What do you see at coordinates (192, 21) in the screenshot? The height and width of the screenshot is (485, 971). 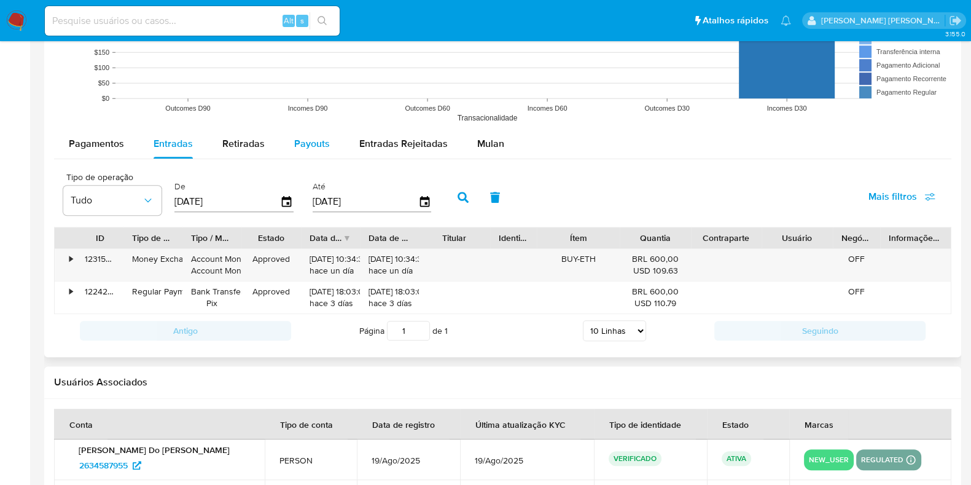 I see `input: Pesquise usuários ou casos...` at bounding box center [192, 21].